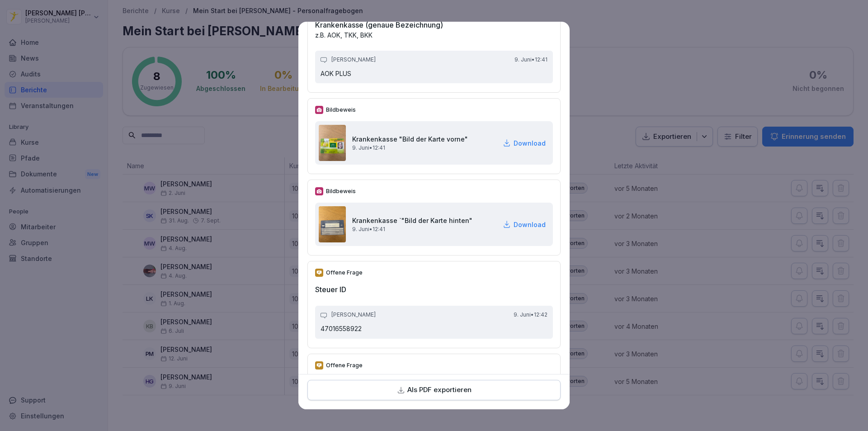 Image resolution: width=868 pixels, height=431 pixels. What do you see at coordinates (434, 25) in the screenshot?
I see `h2: Krankenkasse (genaue Bezeichnung)` at bounding box center [434, 25].